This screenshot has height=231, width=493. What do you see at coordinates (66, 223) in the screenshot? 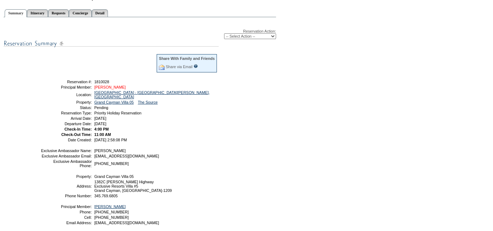
I see `td: Email Address:` at bounding box center [66, 223].